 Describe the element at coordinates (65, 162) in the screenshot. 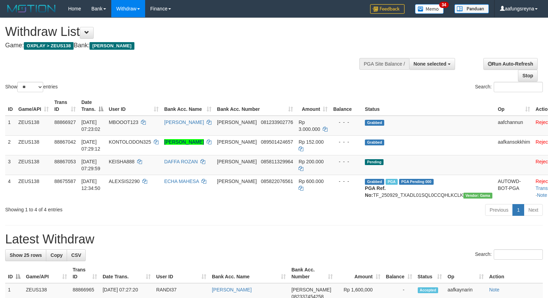

I see `span: 88867053` at that location.